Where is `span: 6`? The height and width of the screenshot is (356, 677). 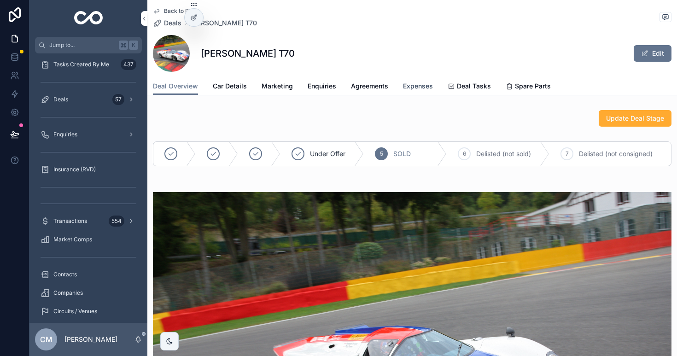
span: 6 is located at coordinates (464, 154).